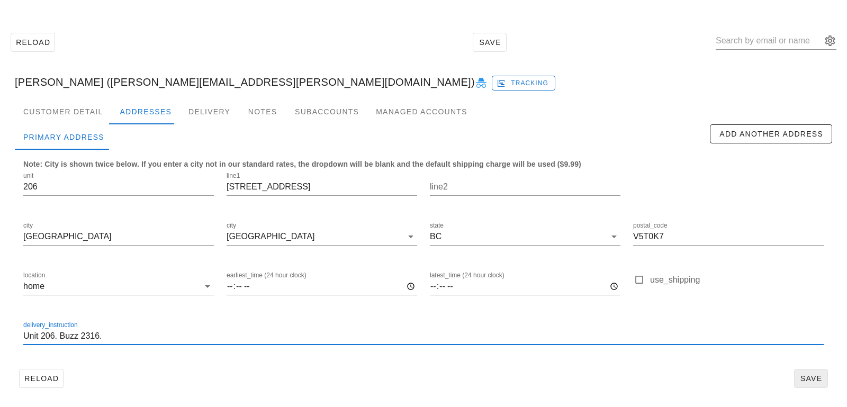  Describe the element at coordinates (209, 112) in the screenshot. I see `div: Delivery` at that location.